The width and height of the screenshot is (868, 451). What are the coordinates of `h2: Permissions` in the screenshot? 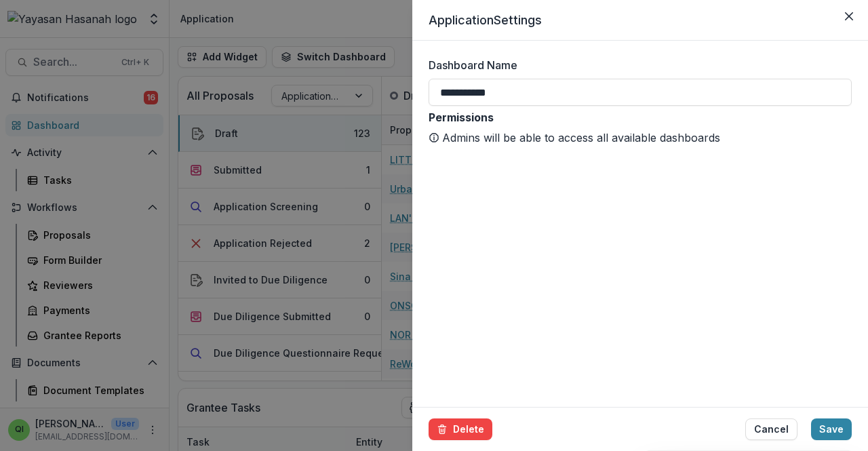 It's located at (640, 117).